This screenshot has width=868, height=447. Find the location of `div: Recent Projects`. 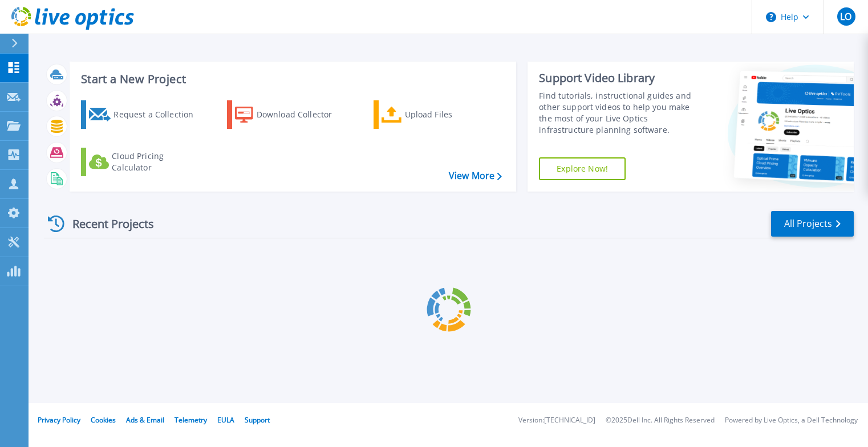

div: Recent Projects is located at coordinates (107, 223).